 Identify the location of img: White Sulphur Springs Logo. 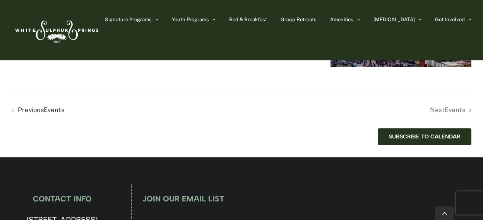
(56, 30).